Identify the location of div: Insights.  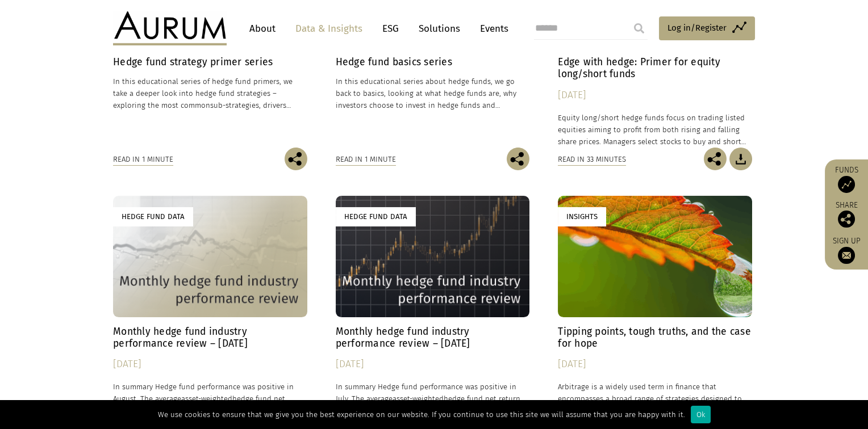
(581, 216).